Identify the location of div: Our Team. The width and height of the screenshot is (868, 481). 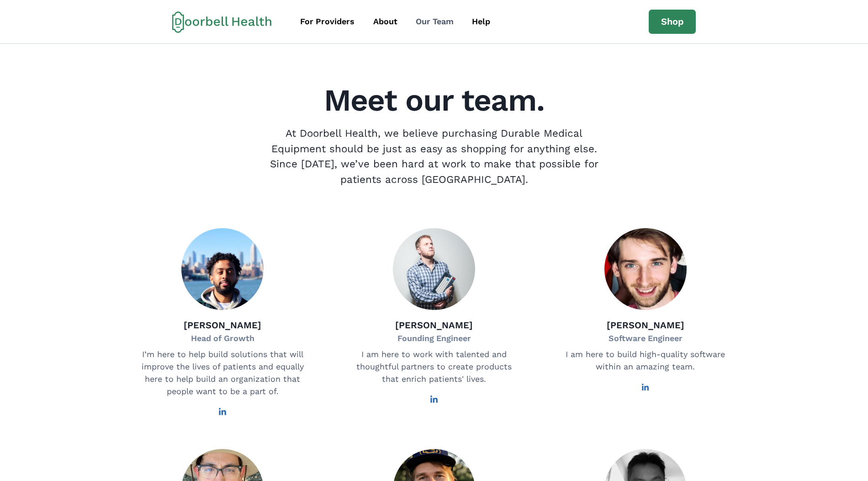
(434, 22).